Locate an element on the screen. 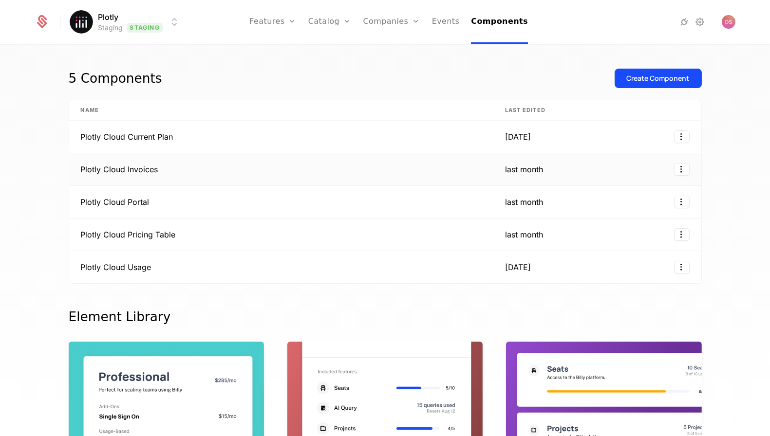 This screenshot has height=436, width=770. td: Plotly Cloud Usage is located at coordinates (281, 267).